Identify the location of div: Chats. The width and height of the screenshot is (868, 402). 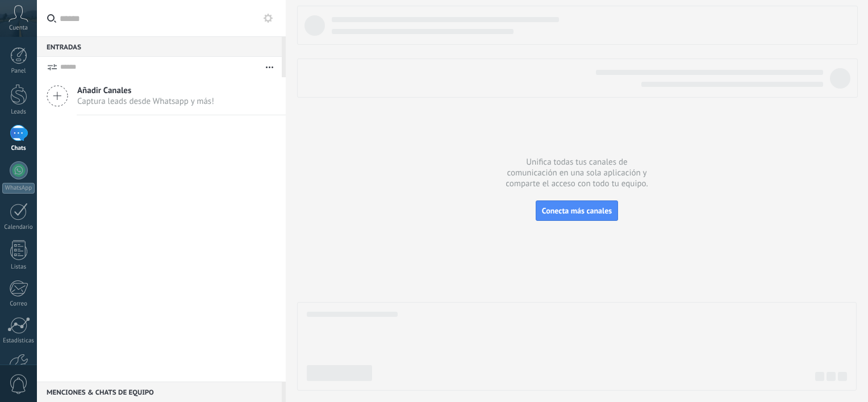
(18, 148).